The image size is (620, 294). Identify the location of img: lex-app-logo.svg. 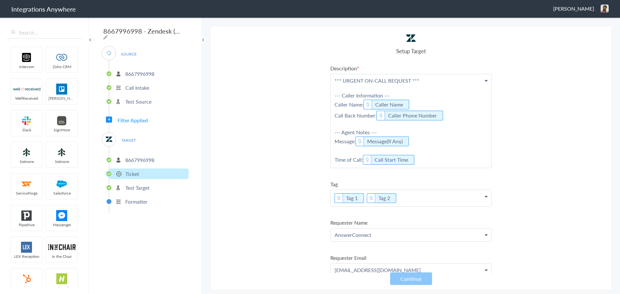
(26, 247).